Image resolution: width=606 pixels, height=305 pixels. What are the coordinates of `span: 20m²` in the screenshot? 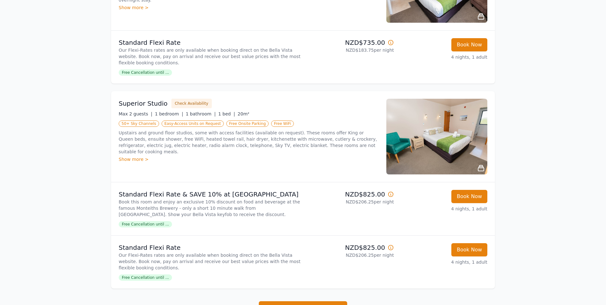 It's located at (243, 114).